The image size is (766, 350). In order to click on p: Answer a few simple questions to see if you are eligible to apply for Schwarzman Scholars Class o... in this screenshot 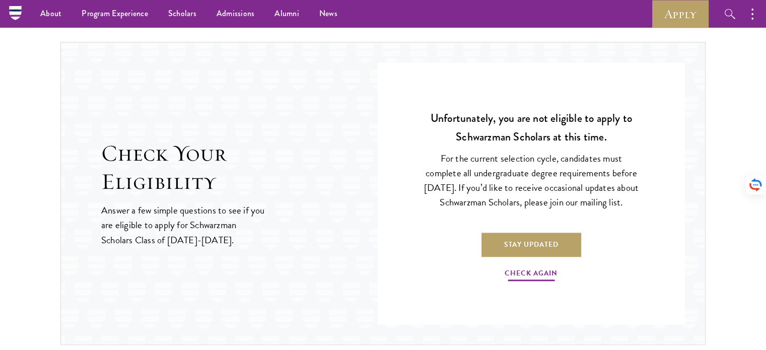, I will do `click(183, 225)`.